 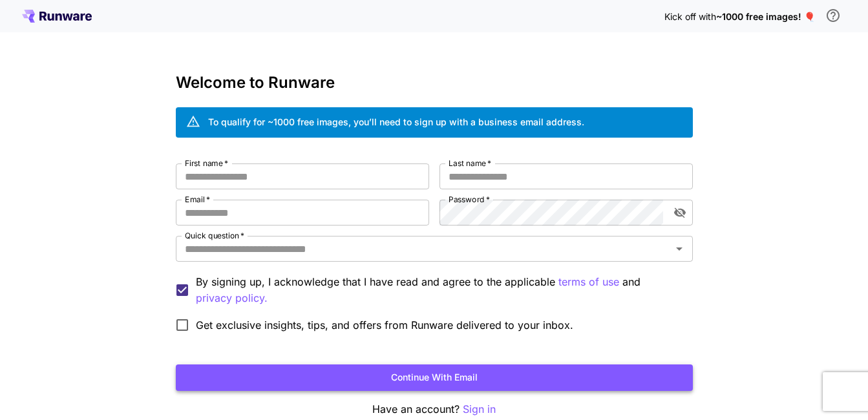 I want to click on p: By signing up, I acknowledge that I have read and agree to the applicable and, so click(x=439, y=290).